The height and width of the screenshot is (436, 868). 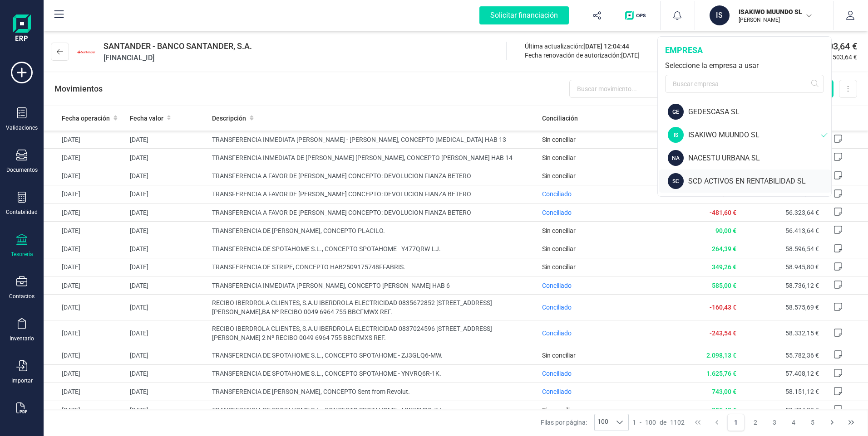 I want to click on button: First Page, so click(x=697, y=423).